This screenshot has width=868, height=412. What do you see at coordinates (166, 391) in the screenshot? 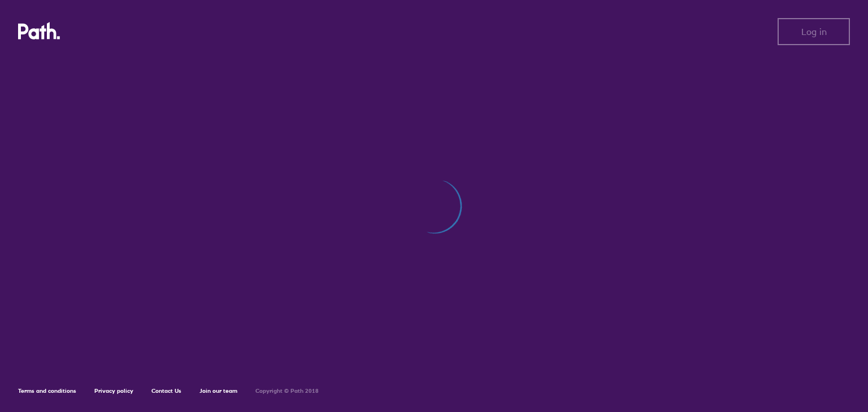
I see `a: Contact Us` at bounding box center [166, 391].